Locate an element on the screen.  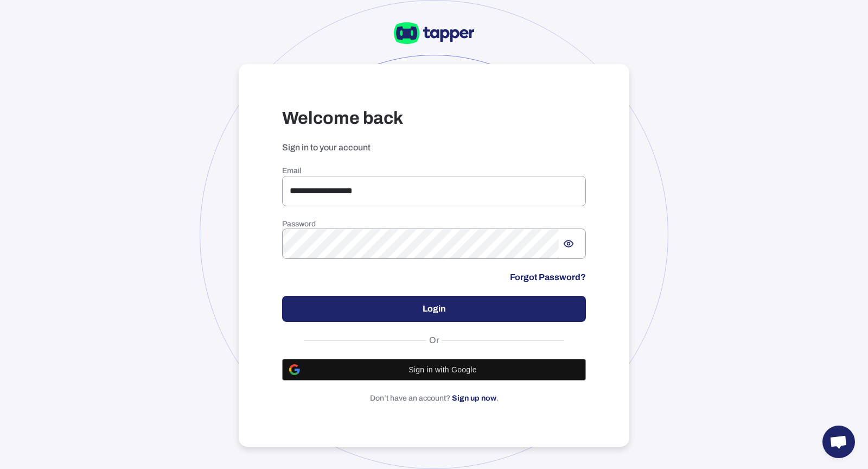
span: Or is located at coordinates (434, 341).